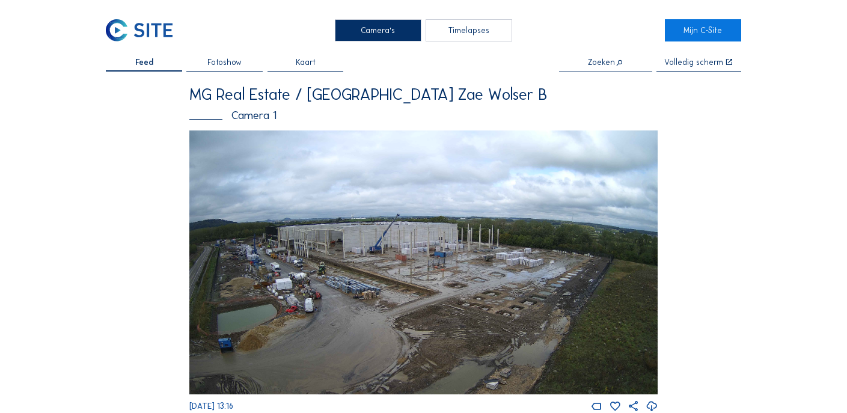  What do you see at coordinates (423, 115) in the screenshot?
I see `div: Camera 1` at bounding box center [423, 115].